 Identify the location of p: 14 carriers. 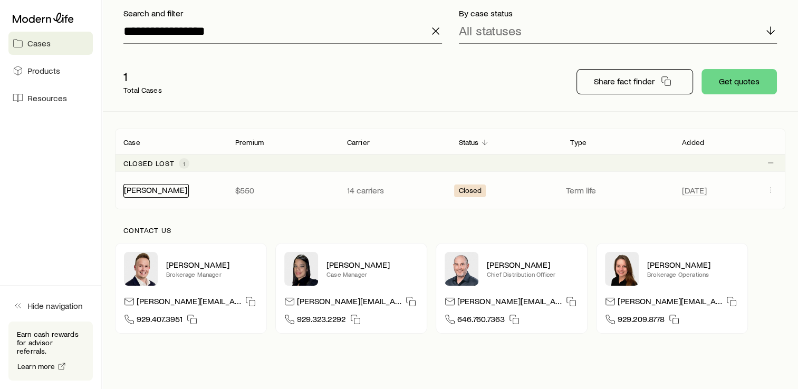
(394, 190).